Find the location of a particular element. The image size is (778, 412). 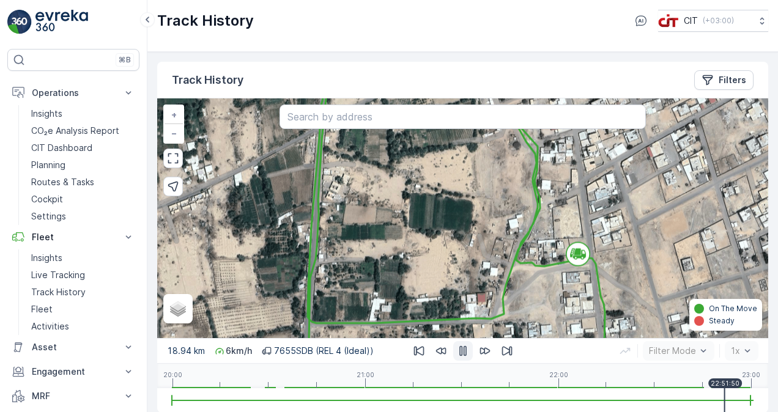

p: Cockpit is located at coordinates (47, 199).